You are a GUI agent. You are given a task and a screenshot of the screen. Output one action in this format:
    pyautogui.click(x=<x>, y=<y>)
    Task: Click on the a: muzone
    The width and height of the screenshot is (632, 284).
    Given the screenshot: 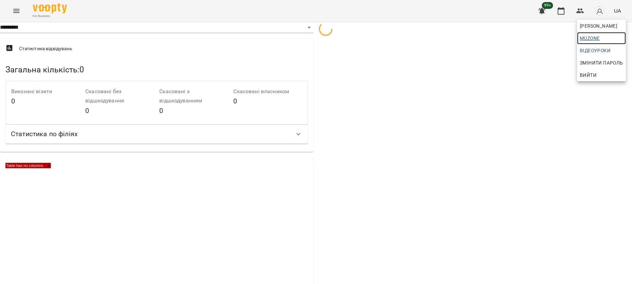 What is the action you would take?
    pyautogui.click(x=601, y=38)
    